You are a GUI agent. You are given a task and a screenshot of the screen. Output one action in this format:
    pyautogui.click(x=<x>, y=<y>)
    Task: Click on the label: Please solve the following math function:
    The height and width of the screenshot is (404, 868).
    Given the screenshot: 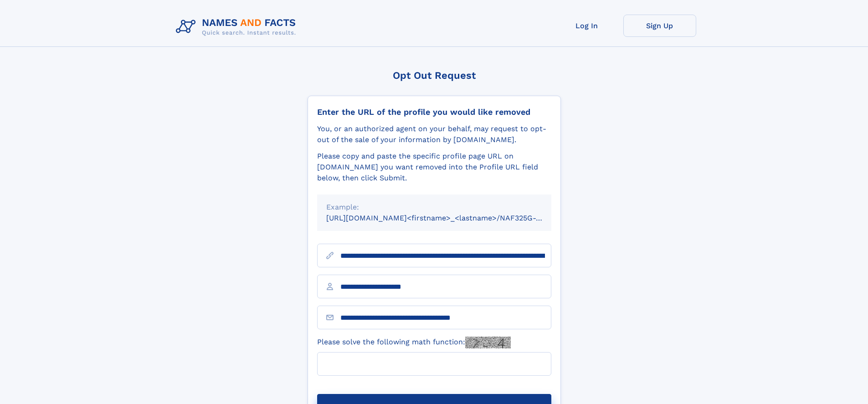 What is the action you would take?
    pyautogui.click(x=414, y=342)
    